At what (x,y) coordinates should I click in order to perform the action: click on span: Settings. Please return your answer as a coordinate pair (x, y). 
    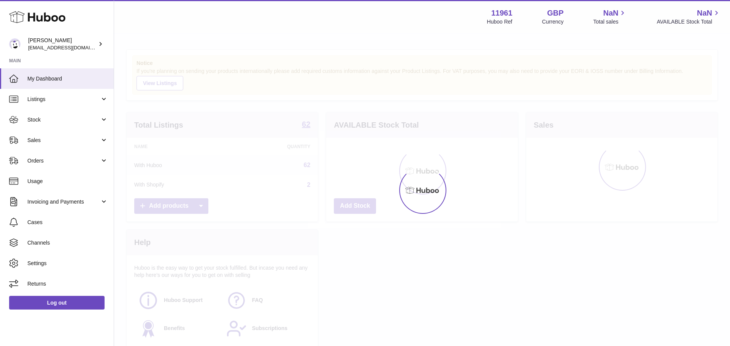
    Looking at the image, I should click on (68, 264).